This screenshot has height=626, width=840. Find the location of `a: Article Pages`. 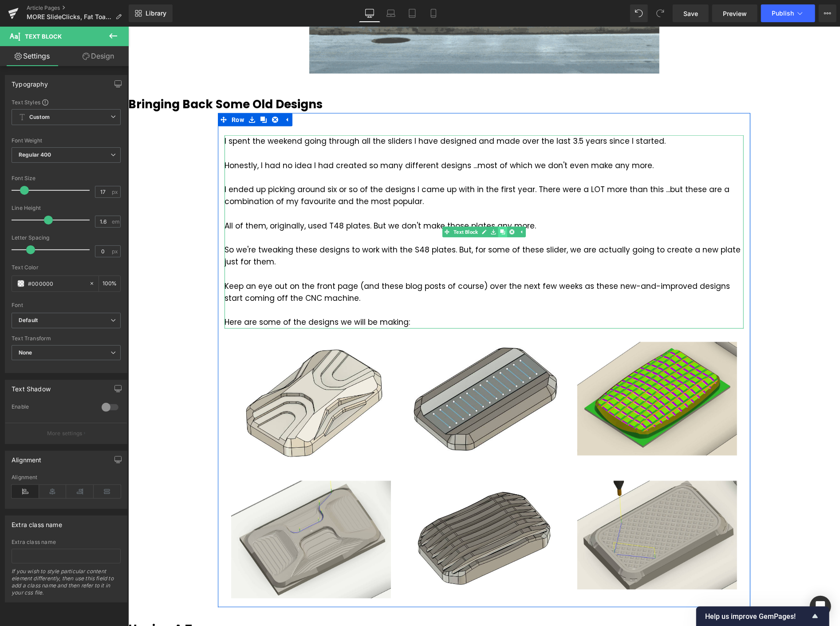

a: Article Pages is located at coordinates (78, 8).